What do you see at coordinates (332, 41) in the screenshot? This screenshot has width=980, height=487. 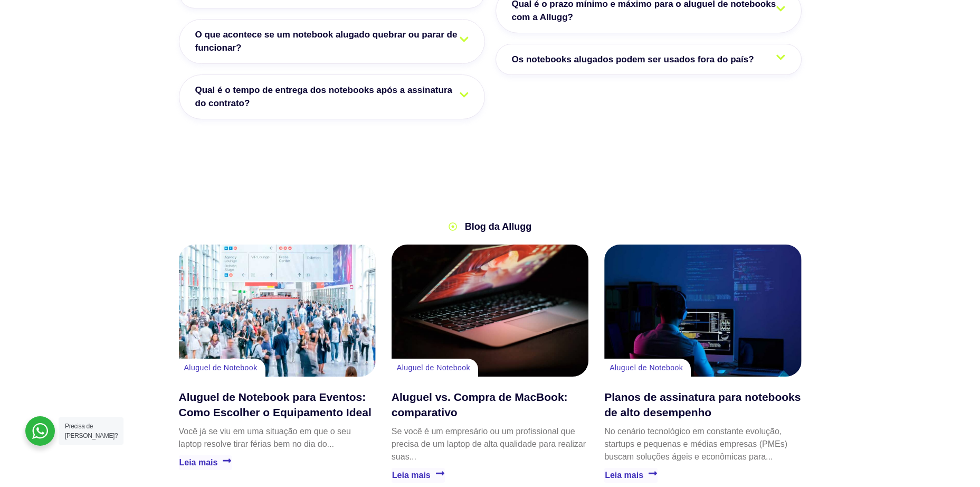 I see `a: O que acontece se um notebook alugado quebrar ou parar de funcionar?` at bounding box center [332, 41].